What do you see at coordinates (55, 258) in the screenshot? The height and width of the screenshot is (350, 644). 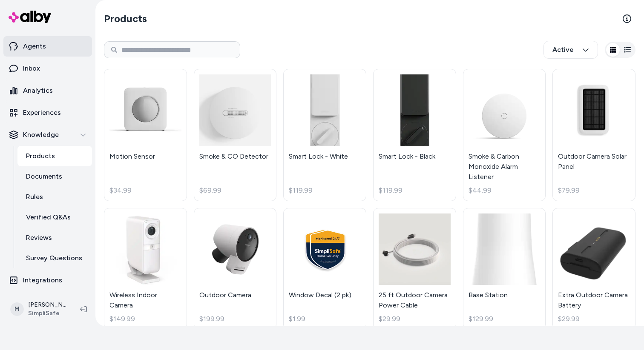 I see `a: Survey Questions` at bounding box center [55, 258].